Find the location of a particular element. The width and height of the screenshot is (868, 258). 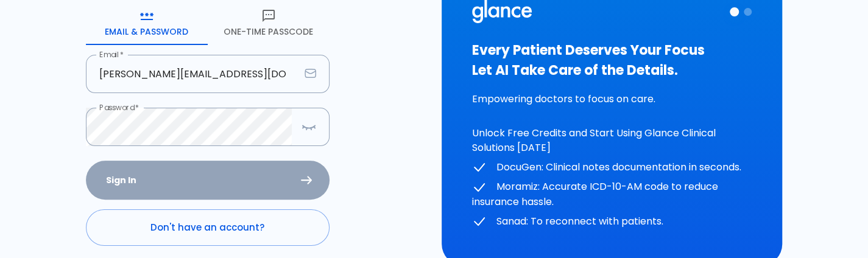

p: Empowering doctors to focus on care. is located at coordinates (612, 99).